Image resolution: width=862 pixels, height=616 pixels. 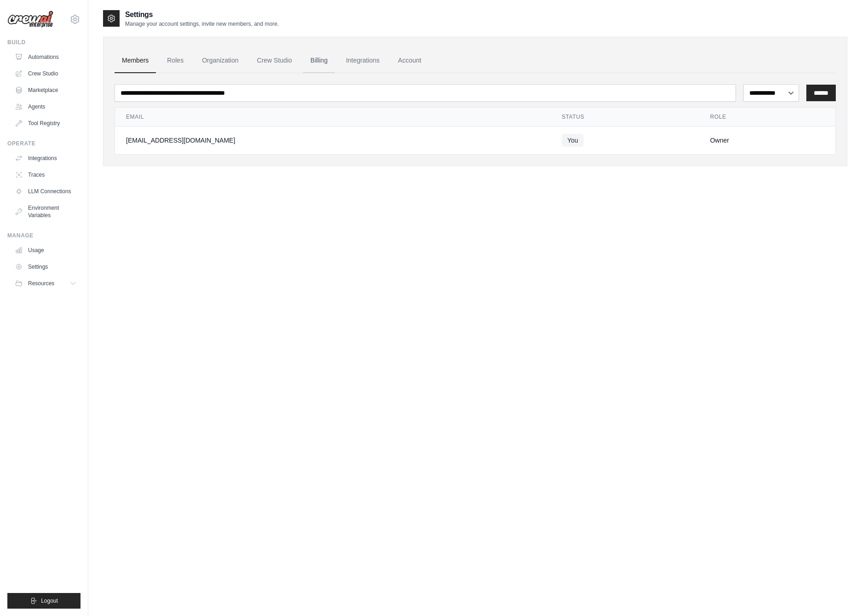 What do you see at coordinates (45, 283) in the screenshot?
I see `button: Resources` at bounding box center [45, 283].